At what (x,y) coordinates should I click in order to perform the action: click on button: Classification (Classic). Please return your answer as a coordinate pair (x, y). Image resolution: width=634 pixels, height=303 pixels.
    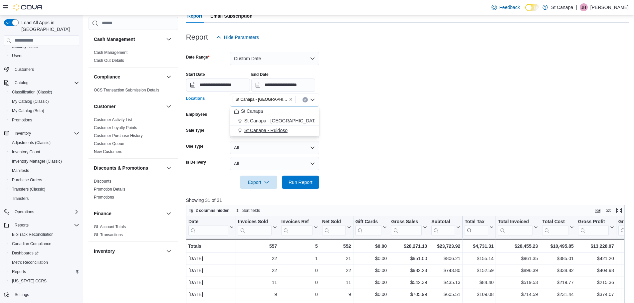
    Looking at the image, I should click on (44, 92).